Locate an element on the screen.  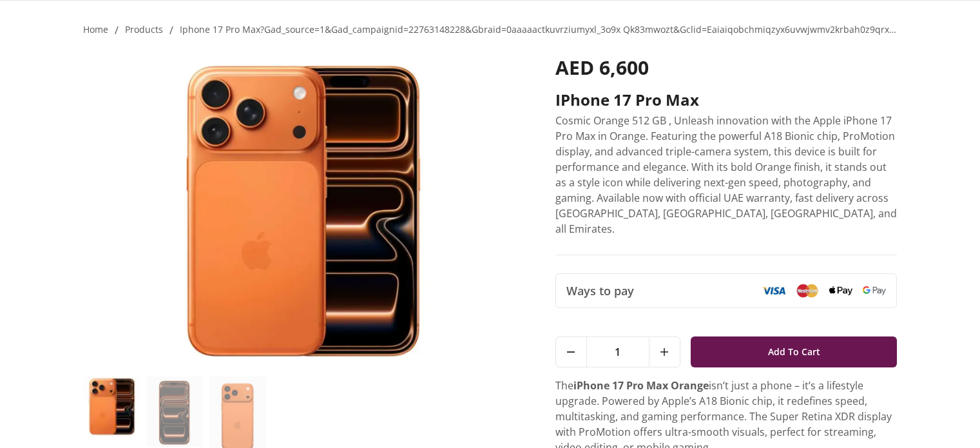
img: Apple Pay is located at coordinates (841, 290).